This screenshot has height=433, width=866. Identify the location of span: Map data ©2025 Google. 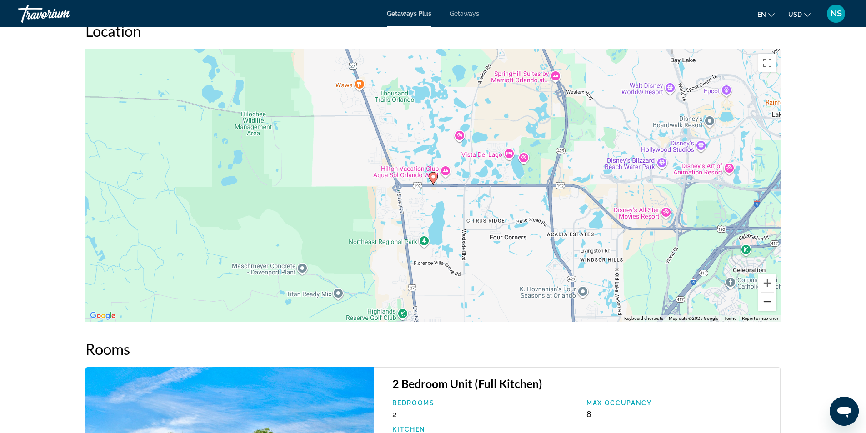
(693, 318).